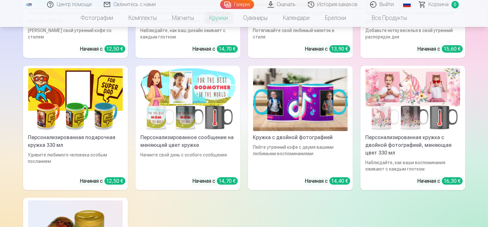  I want to click on div: 13,90 €, so click(339, 49).